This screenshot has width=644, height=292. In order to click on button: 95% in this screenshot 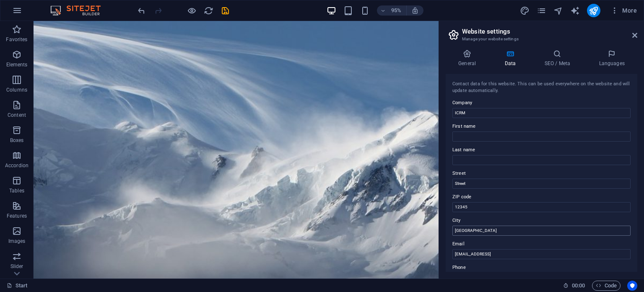, I will do `click(392, 11)`.